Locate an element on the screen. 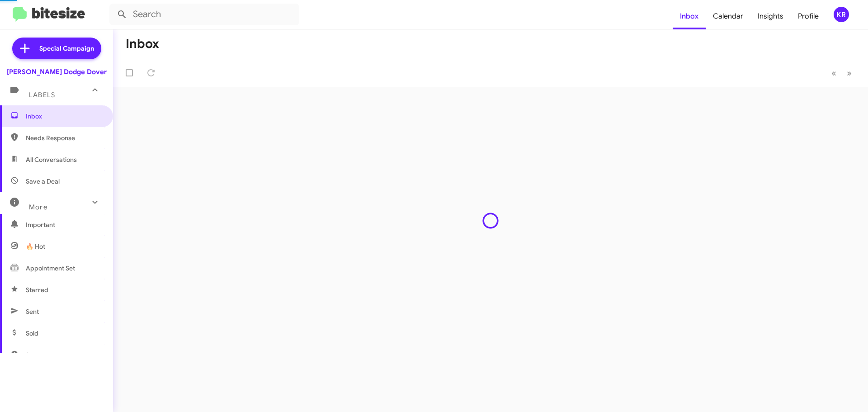 The height and width of the screenshot is (412, 868). div: KR is located at coordinates (841, 15).